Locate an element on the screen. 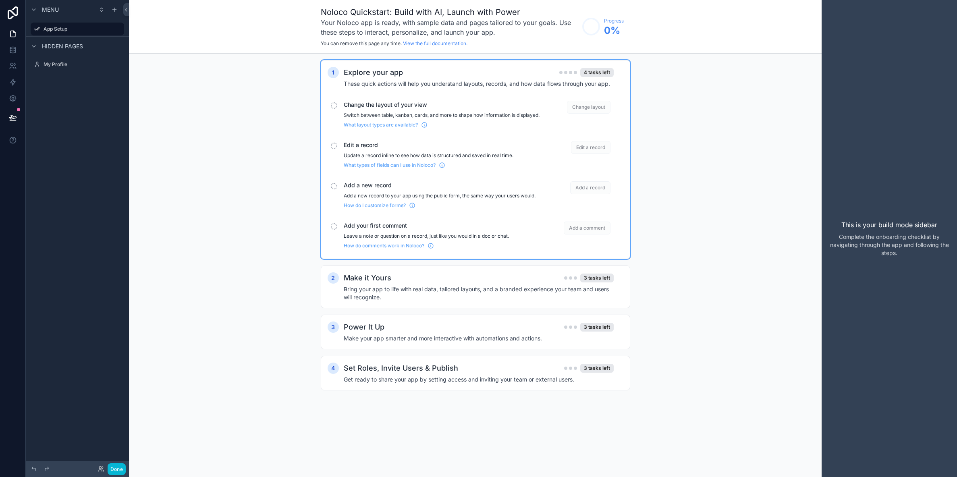 The width and height of the screenshot is (957, 477). span: Hidden pages is located at coordinates (62, 46).